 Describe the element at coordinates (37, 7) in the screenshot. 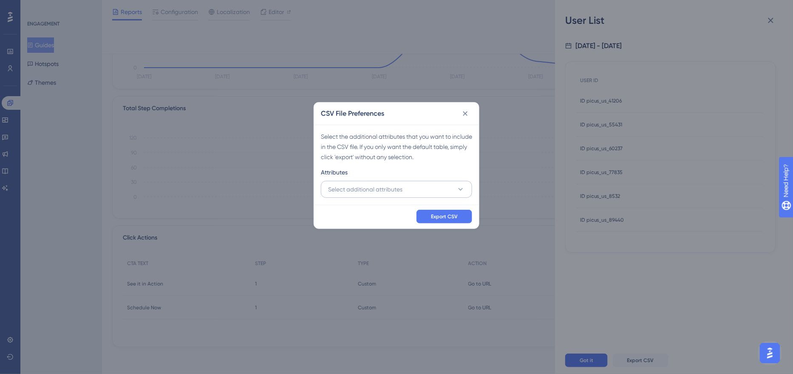

I see `span: Need Help?` at that location.